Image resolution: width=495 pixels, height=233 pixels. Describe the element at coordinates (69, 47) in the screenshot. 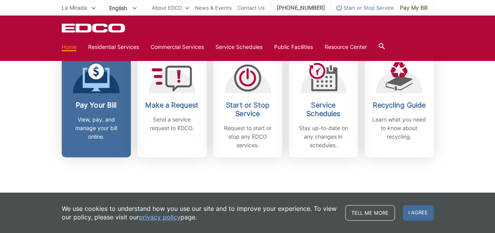

I see `a: Home` at that location.